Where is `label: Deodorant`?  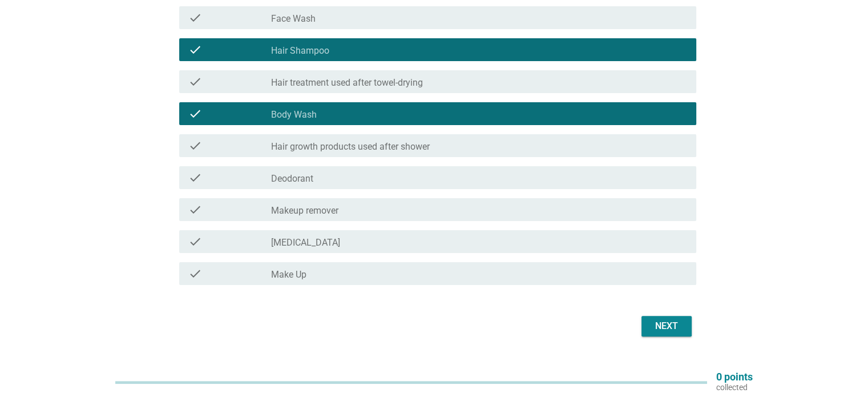 label: Deodorant is located at coordinates (292, 179).